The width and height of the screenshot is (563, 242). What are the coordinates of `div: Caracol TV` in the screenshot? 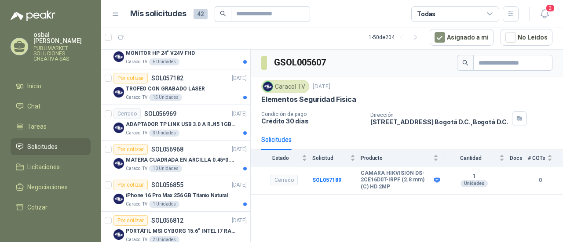 It's located at (285, 87).